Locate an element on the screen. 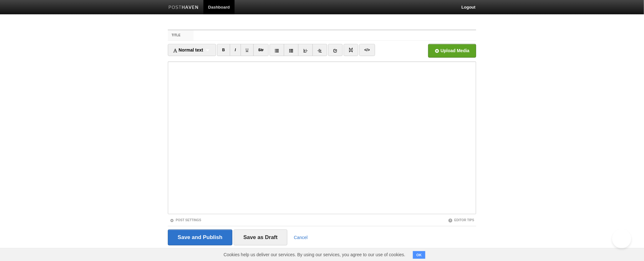 Image resolution: width=644 pixels, height=261 pixels. a: Str is located at coordinates (261, 50).